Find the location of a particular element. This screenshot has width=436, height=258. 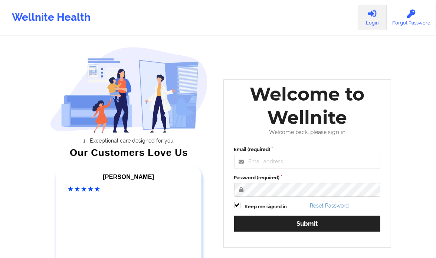

button: Submit is located at coordinates (307, 223).